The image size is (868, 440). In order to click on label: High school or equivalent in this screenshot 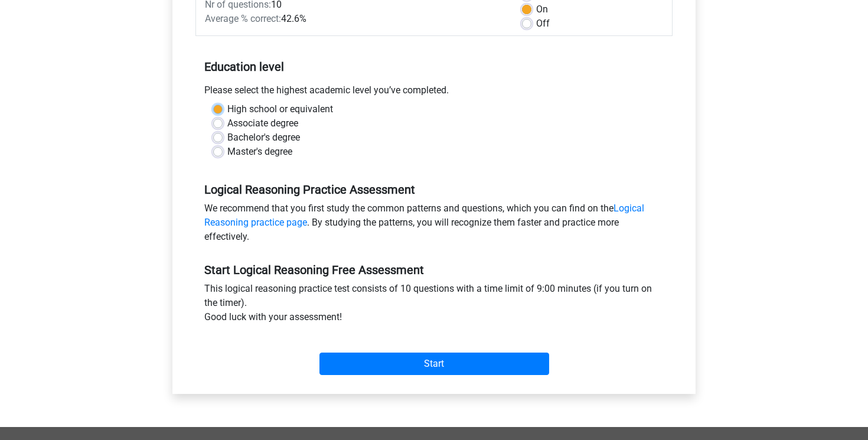, I will do `click(280, 110)`.